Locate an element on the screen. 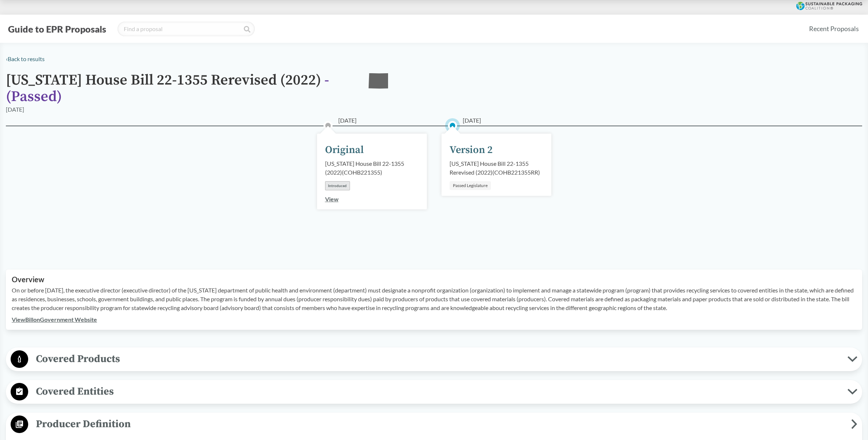 This screenshot has width=868, height=440. button: Producer Definition is located at coordinates (434, 425).